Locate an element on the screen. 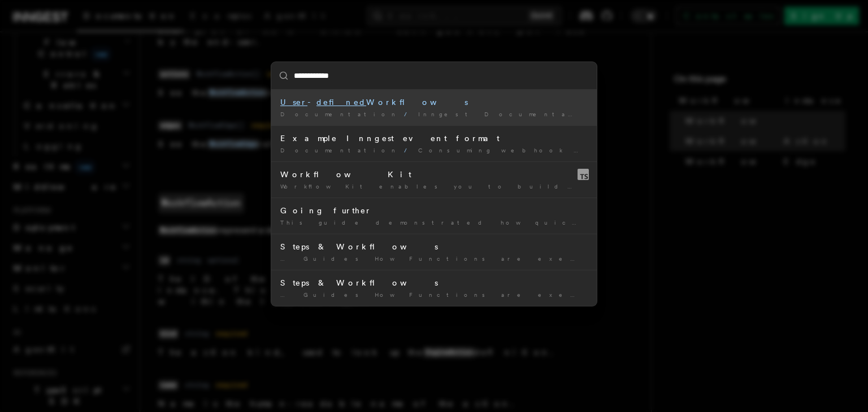 The image size is (868, 412). span: Consuming webhook events is located at coordinates (525, 150).